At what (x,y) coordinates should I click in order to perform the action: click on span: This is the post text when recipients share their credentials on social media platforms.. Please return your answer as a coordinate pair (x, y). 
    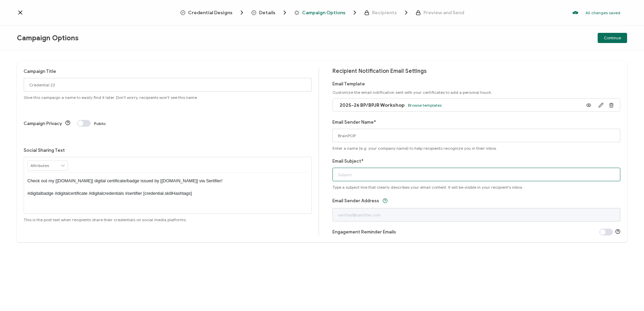
    Looking at the image, I should click on (105, 220).